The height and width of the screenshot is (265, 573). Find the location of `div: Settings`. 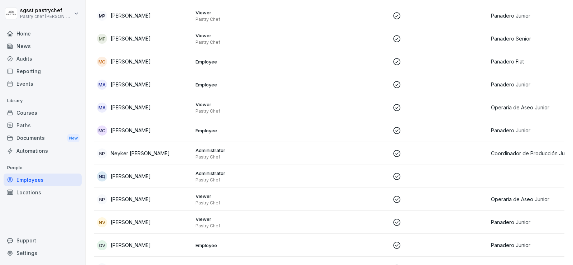

div: Settings is located at coordinates (43, 252).